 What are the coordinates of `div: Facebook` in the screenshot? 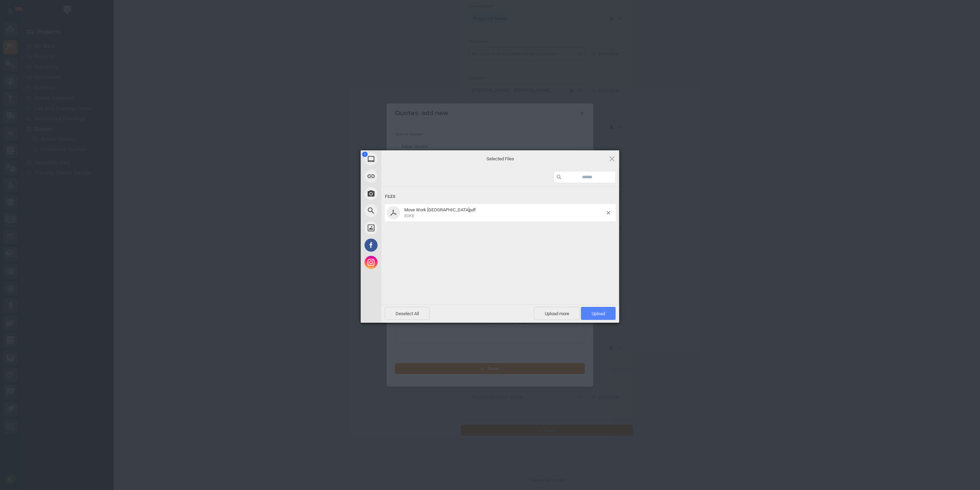 It's located at (402, 245).